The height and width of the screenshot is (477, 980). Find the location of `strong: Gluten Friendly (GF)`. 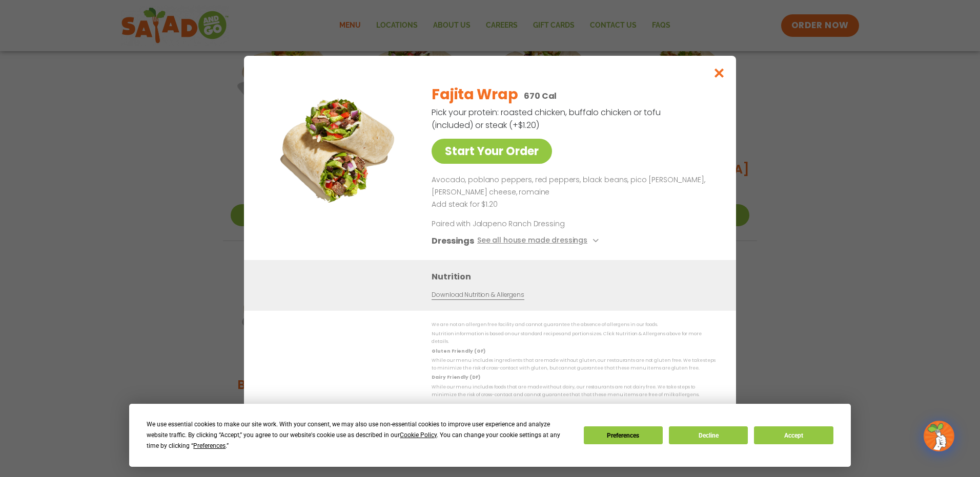

strong: Gluten Friendly (GF) is located at coordinates (458, 351).